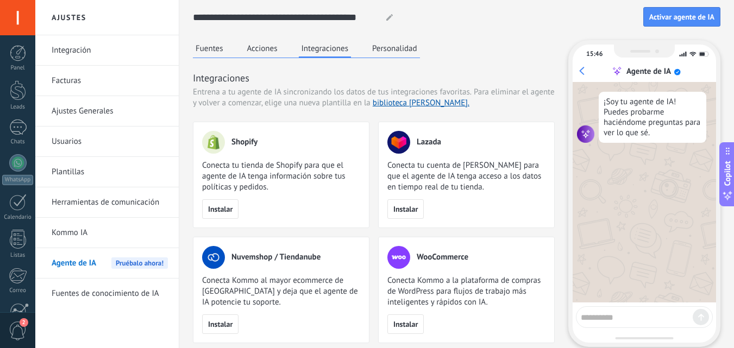 The width and height of the screenshot is (734, 348). Describe the element at coordinates (648, 71) in the screenshot. I see `div: Agente de IA` at that location.